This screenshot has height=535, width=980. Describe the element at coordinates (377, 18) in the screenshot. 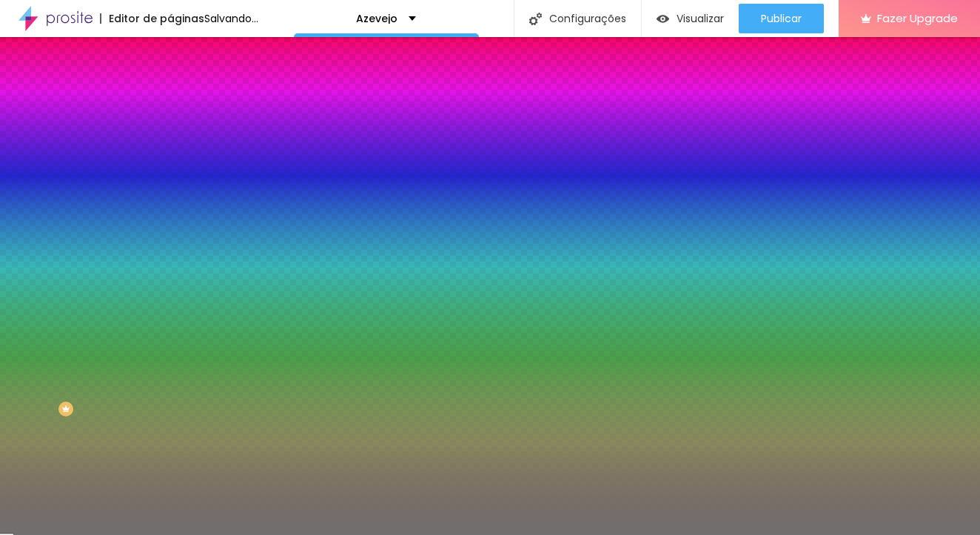

I see `p: Azevejo` at that location.